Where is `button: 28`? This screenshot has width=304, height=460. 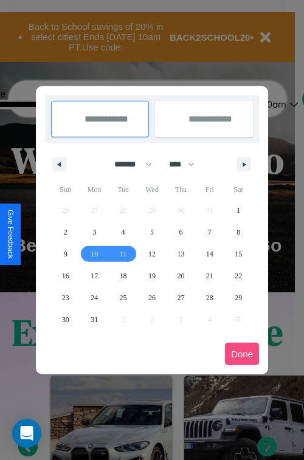 button: 28 is located at coordinates (209, 298).